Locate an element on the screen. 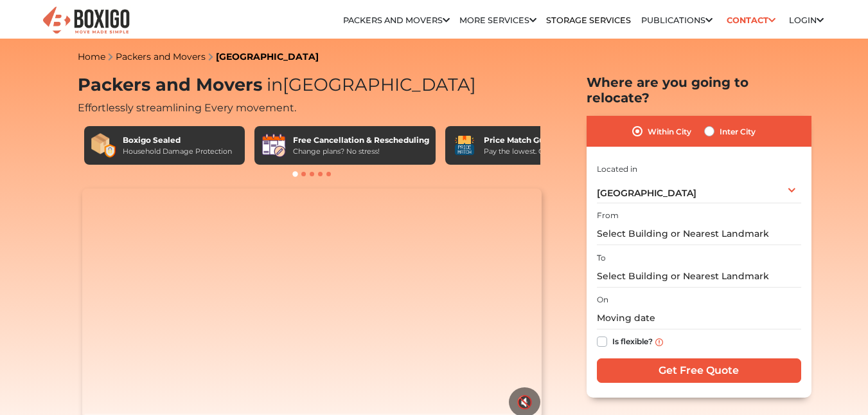 This screenshot has width=868, height=415. h2: Where are you going to relocate? is located at coordinates (699, 90).